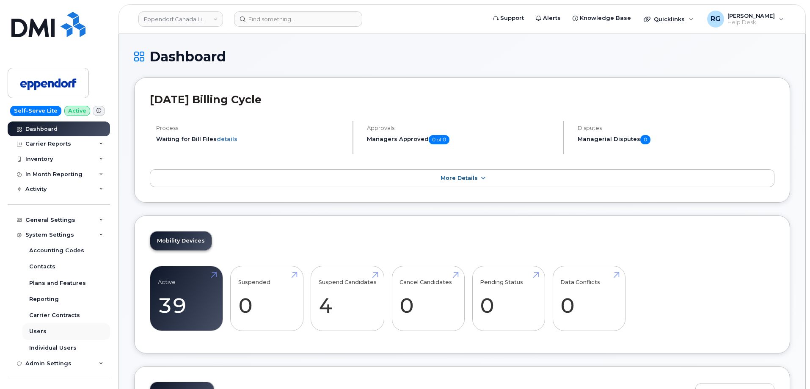 The width and height of the screenshot is (810, 389). What do you see at coordinates (227, 139) in the screenshot?
I see `a: details` at bounding box center [227, 139].